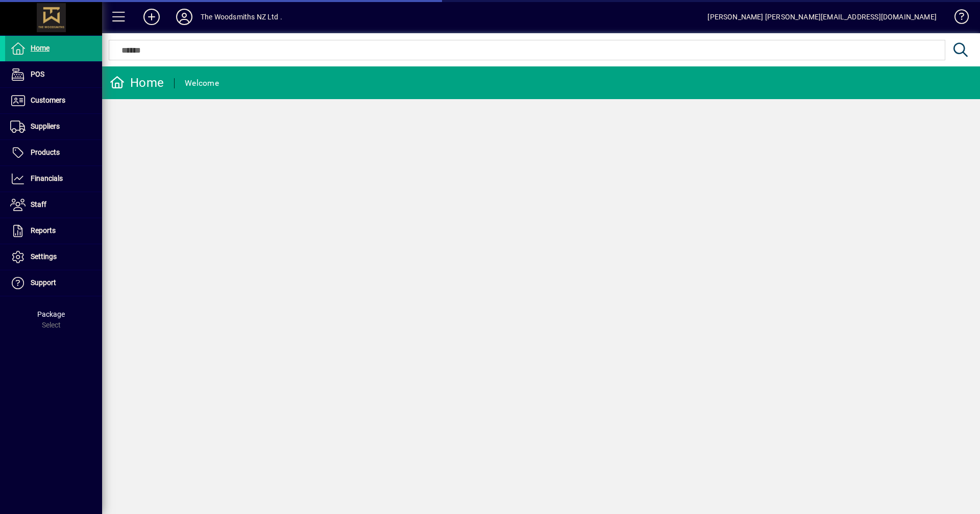 This screenshot has width=980, height=514. I want to click on a: Reports, so click(54, 231).